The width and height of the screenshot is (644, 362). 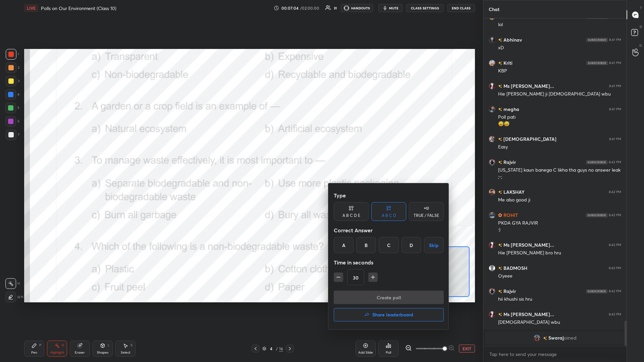 I want to click on div: TRUE / FALSE, so click(x=426, y=216).